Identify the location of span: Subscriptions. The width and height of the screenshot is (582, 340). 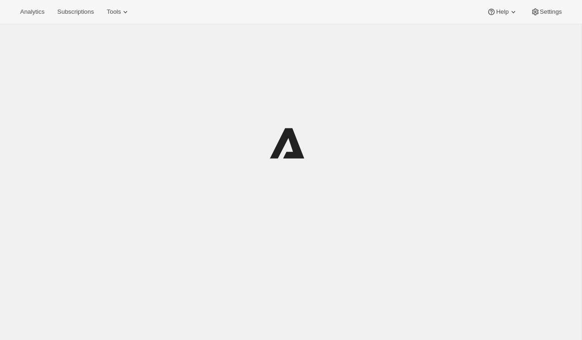
(75, 12).